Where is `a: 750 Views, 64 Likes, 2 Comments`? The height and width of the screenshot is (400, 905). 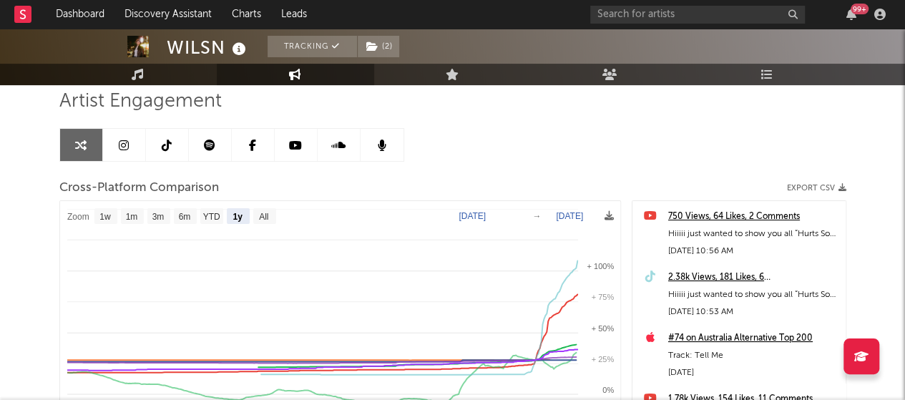 a: 750 Views, 64 Likes, 2 Comments is located at coordinates (754, 217).